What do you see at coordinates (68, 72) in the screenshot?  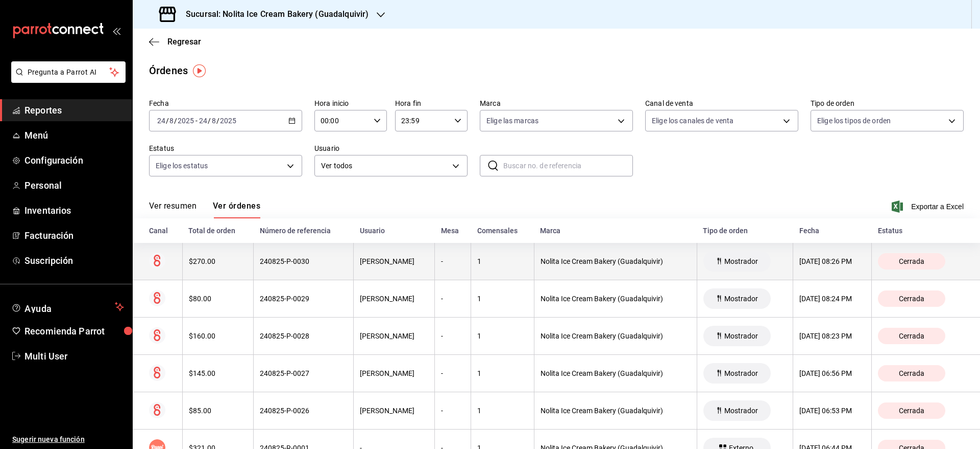 I see `span: Pregunta a Parrot AI` at bounding box center [68, 72].